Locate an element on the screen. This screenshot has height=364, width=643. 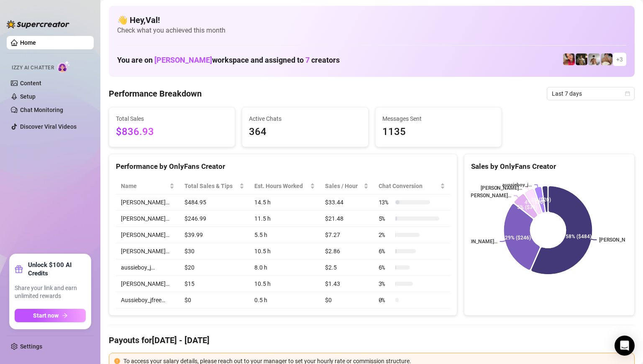
img: AI Chatter is located at coordinates (64, 67).